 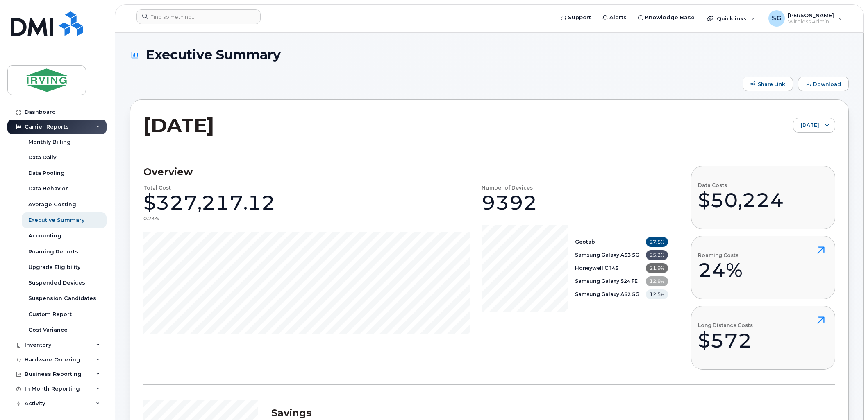 I want to click on b: Honeywell CT45, so click(x=597, y=268).